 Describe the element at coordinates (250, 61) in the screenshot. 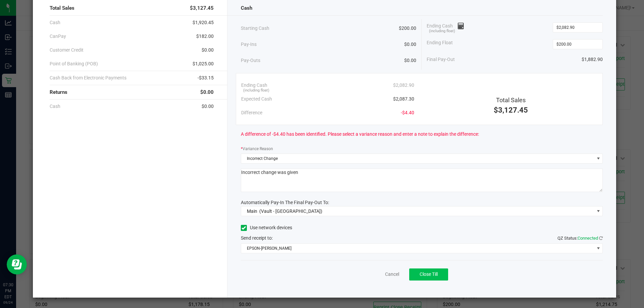

I see `span: Pay-Outs` at that location.